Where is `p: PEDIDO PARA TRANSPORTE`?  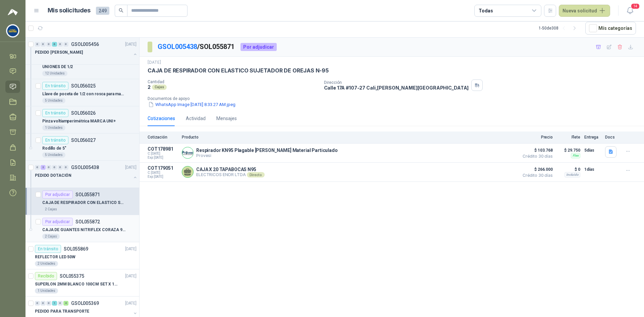
p: PEDIDO PARA TRANSPORTE is located at coordinates (62, 311).